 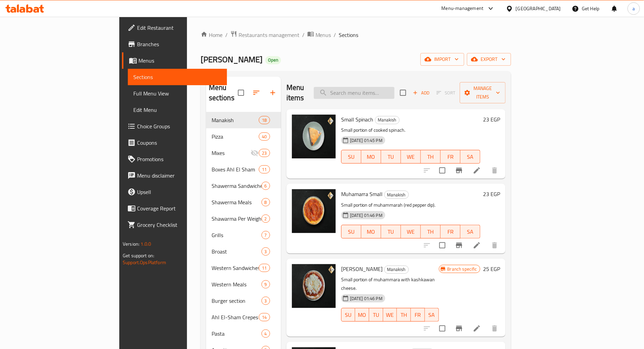 What do you see at coordinates (354, 93) in the screenshot?
I see `input: search` at bounding box center [354, 93].